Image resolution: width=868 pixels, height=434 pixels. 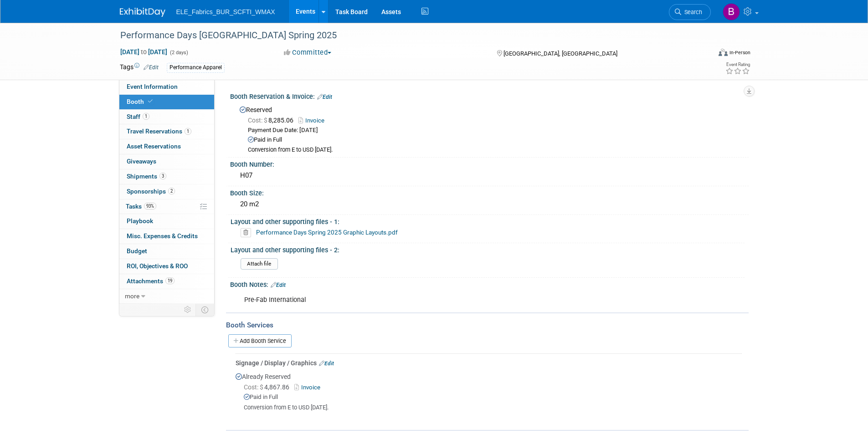 I want to click on a: Event Information, so click(x=167, y=87).